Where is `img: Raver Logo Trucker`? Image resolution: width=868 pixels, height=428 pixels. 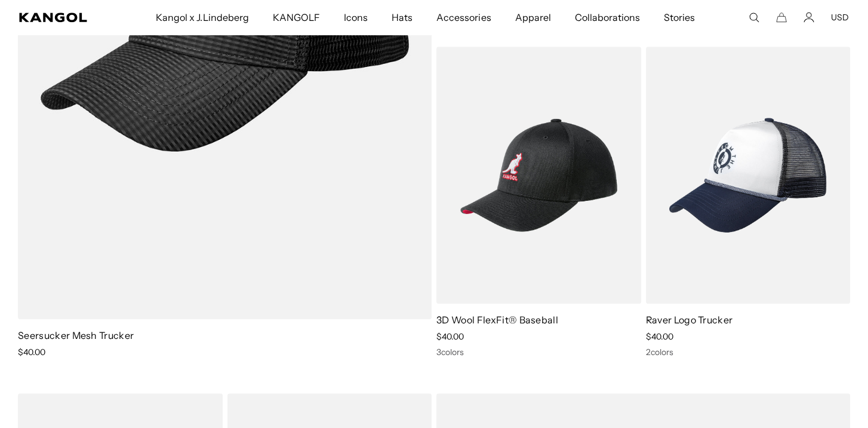 img: Raver Logo Trucker is located at coordinates (748, 175).